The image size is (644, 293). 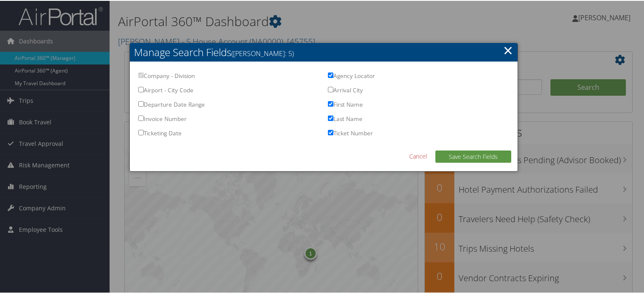 I want to click on label: Arrival City, so click(x=345, y=92).